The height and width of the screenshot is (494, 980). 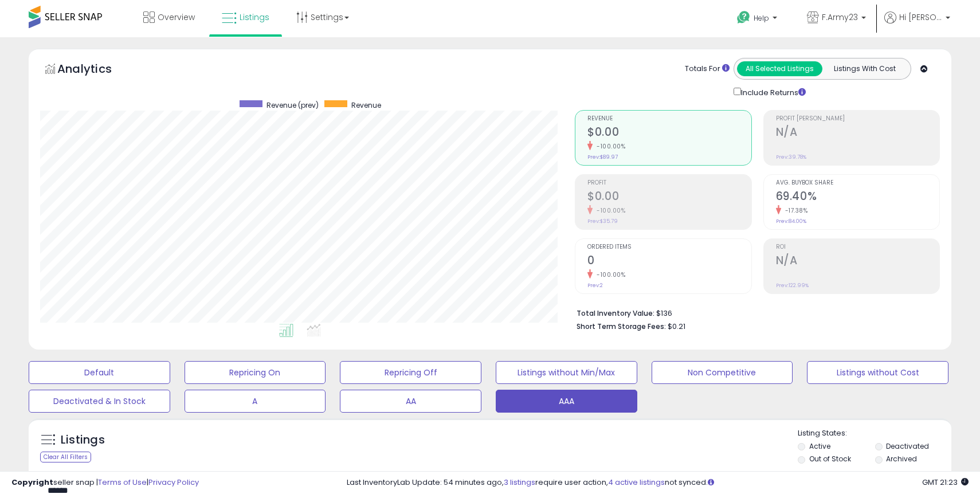 I want to click on label: Archived, so click(x=902, y=458).